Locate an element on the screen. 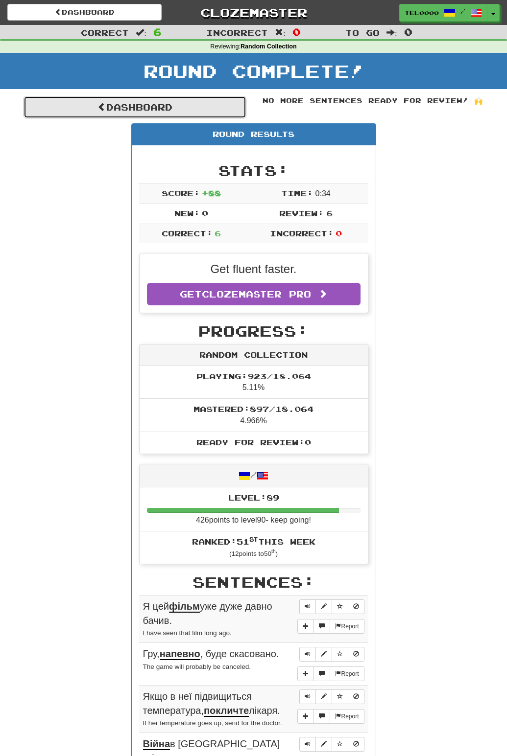  small: If her temperature goes up, send for the doctor. is located at coordinates (212, 723).